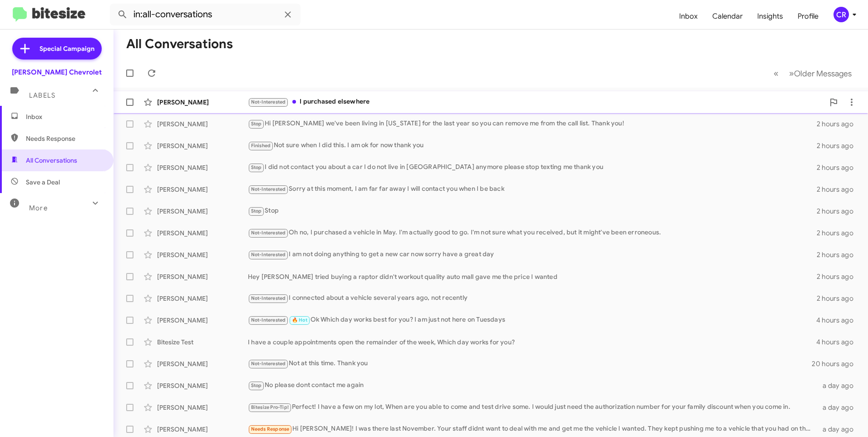 The height and width of the screenshot is (437, 868). What do you see at coordinates (43, 182) in the screenshot?
I see `span: Save a Deal` at bounding box center [43, 182].